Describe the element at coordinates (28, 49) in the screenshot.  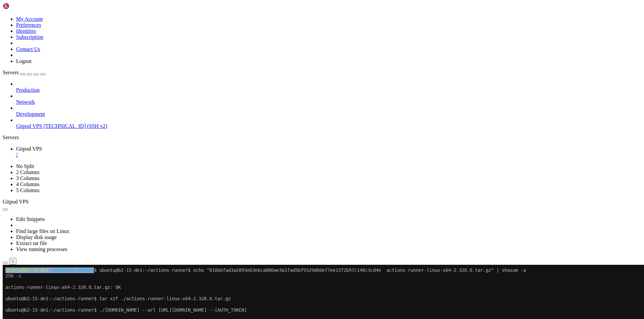
I see `a: Contact Us` at that location.